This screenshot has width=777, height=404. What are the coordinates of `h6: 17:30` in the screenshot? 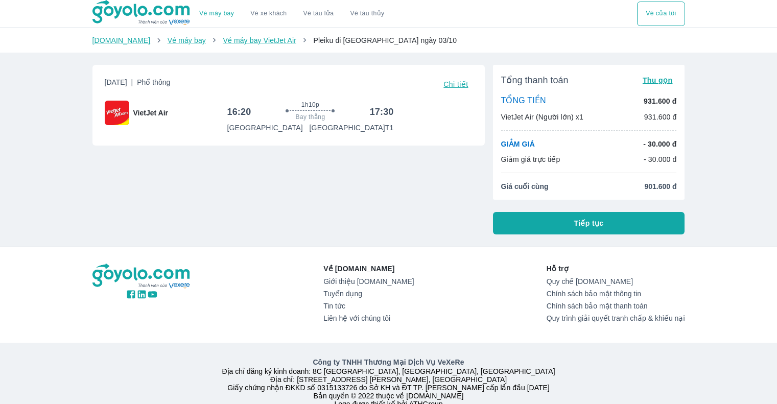 It's located at (382, 112).